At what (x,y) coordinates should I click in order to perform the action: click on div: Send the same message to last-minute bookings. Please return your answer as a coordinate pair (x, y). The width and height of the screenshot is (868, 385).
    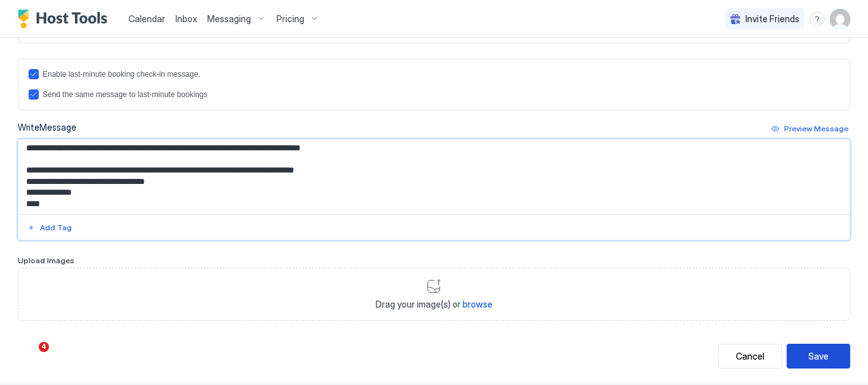
    Looking at the image, I should click on (125, 94).